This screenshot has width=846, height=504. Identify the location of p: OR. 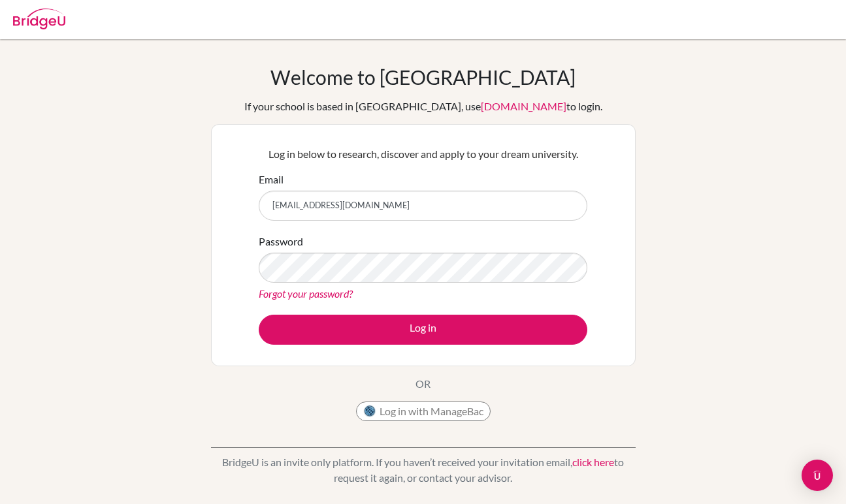
(423, 384).